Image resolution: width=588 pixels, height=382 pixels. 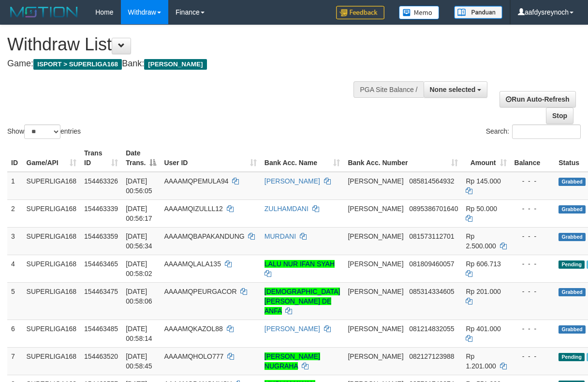 What do you see at coordinates (15, 158) in the screenshot?
I see `th: ID` at bounding box center [15, 158].